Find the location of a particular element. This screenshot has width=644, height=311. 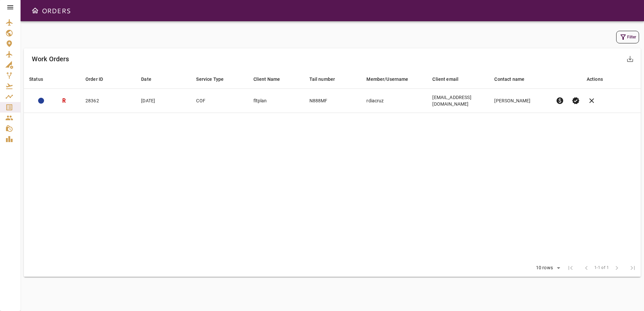

span: Tail number is located at coordinates (327, 79).